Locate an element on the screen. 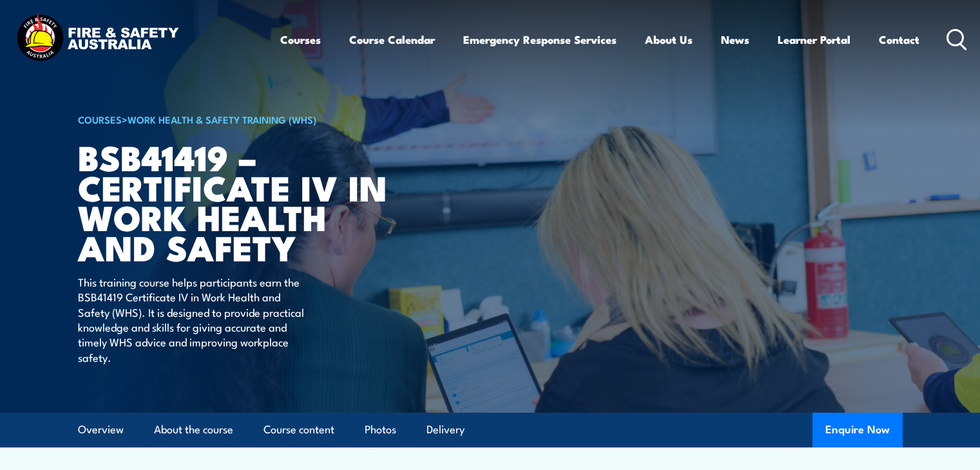  a: Work Health & Safety Training (WHS) is located at coordinates (222, 119).